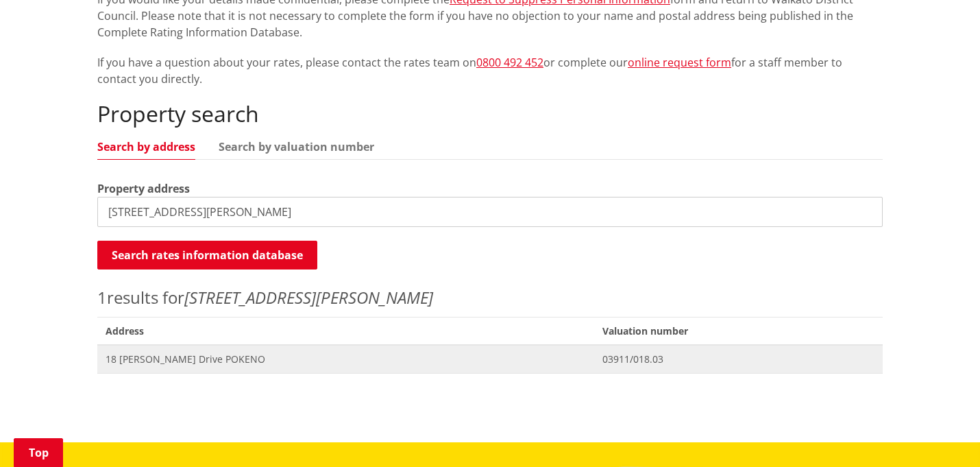 The width and height of the screenshot is (980, 467). What do you see at coordinates (38, 453) in the screenshot?
I see `a: Top` at bounding box center [38, 453].